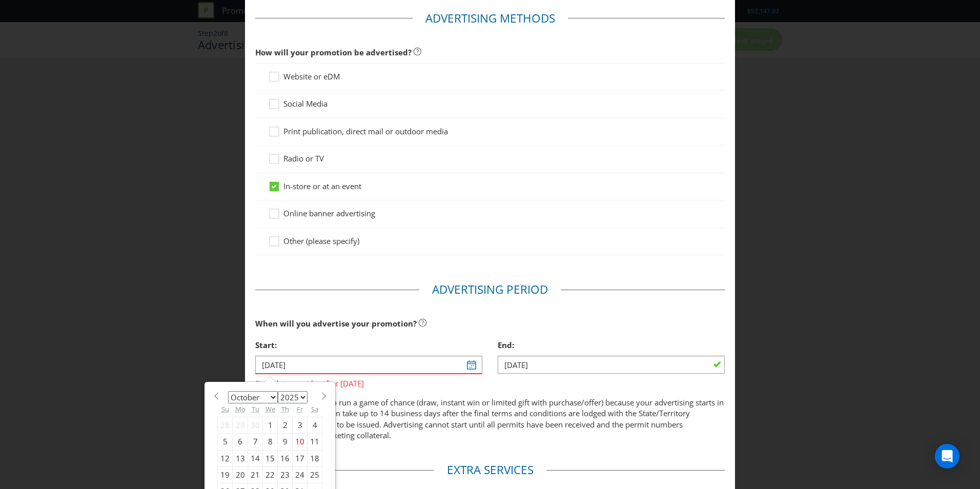 This screenshot has width=980, height=489. Describe the element at coordinates (315, 425) in the screenshot. I see `div: 4` at that location.